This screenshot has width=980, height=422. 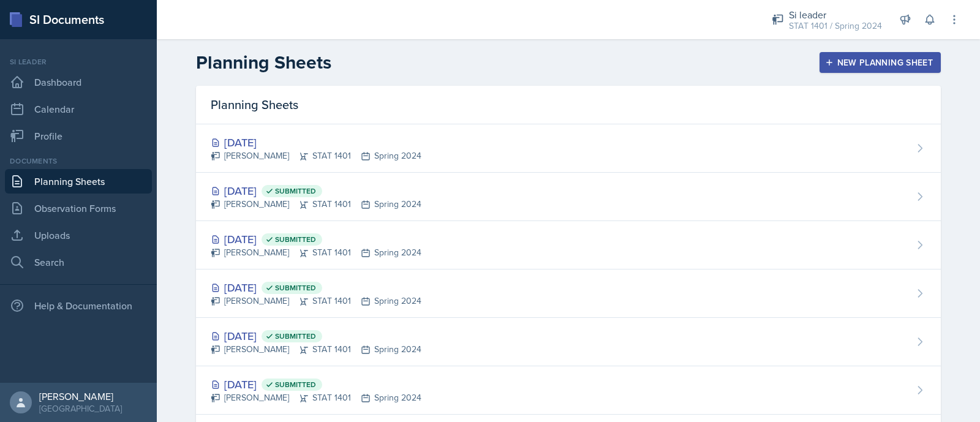 What do you see at coordinates (78, 82) in the screenshot?
I see `a: Dashboard` at bounding box center [78, 82].